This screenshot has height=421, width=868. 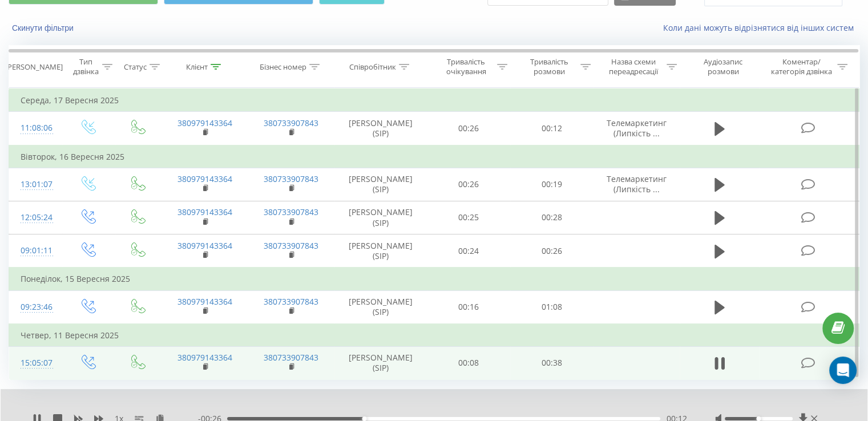 I want to click on td: 00:08, so click(x=468, y=363).